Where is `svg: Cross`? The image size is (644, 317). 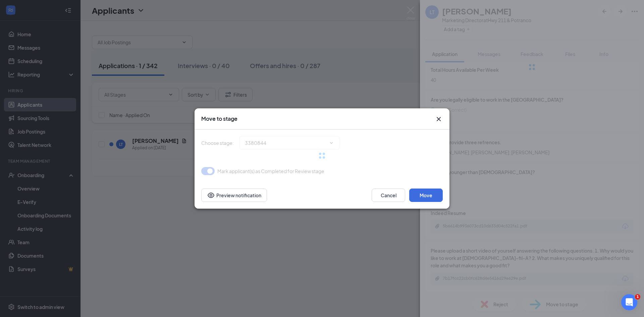
svg: Cross is located at coordinates (439, 119).